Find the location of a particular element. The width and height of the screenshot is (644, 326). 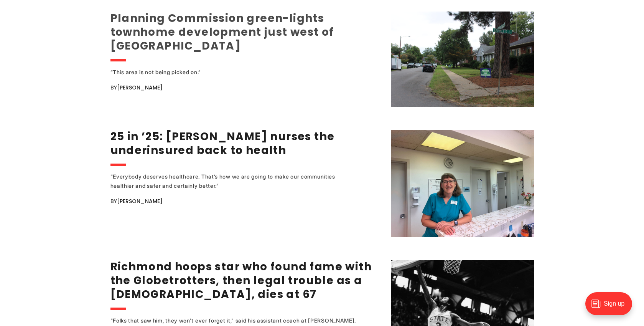

img: Planning Commission green-lights townhome development just west of Carytown is located at coordinates (462, 59).